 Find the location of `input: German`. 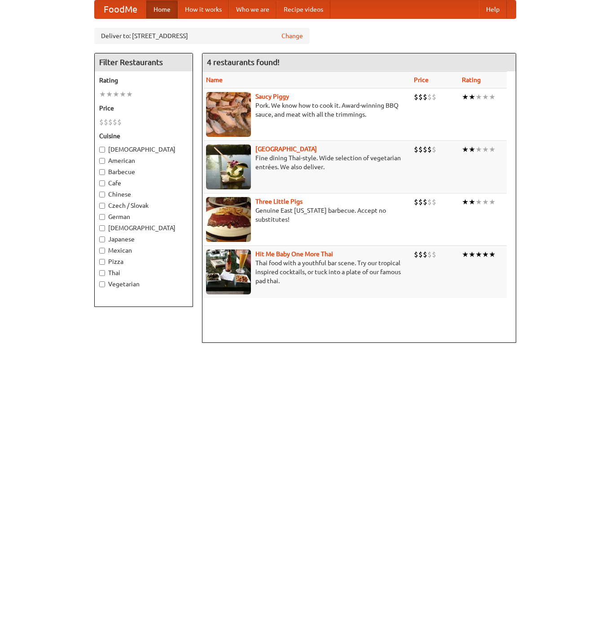

input: German is located at coordinates (102, 217).